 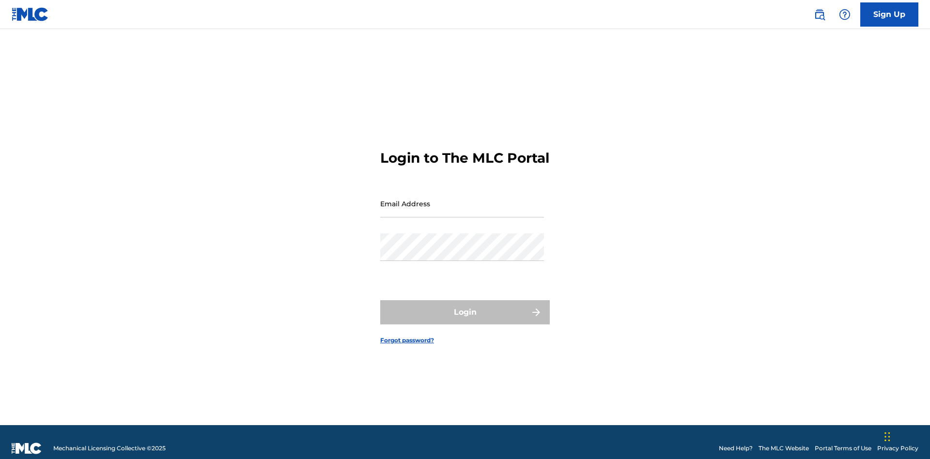 What do you see at coordinates (897, 448) in the screenshot?
I see `a: Privacy Policy` at bounding box center [897, 448].